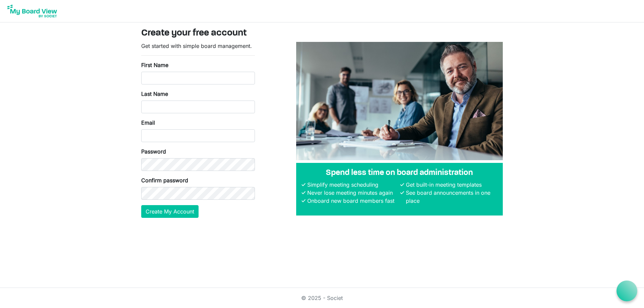  I want to click on li: Simplify meeting scheduling, so click(353, 185).